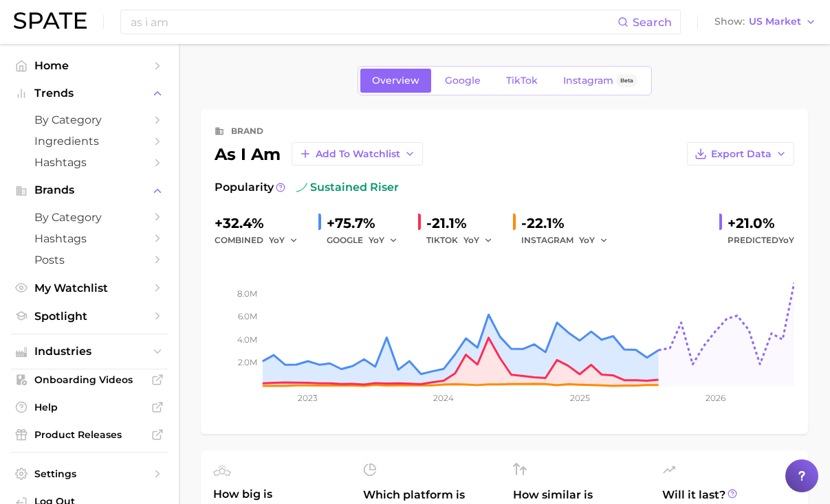 This screenshot has height=504, width=830. I want to click on span: Industries, so click(89, 352).